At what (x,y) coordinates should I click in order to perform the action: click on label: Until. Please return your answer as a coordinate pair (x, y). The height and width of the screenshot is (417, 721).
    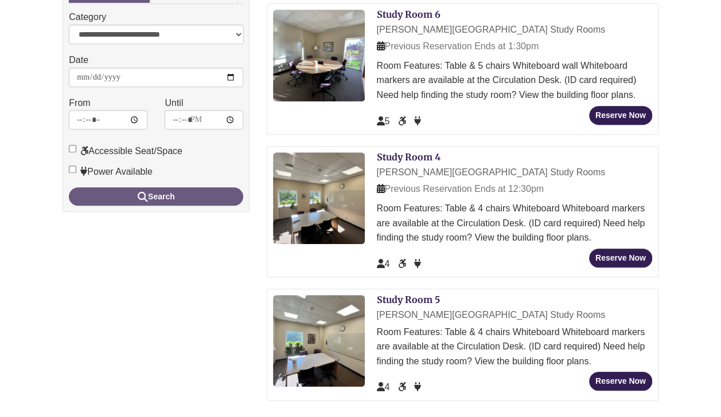
    Looking at the image, I should click on (174, 103).